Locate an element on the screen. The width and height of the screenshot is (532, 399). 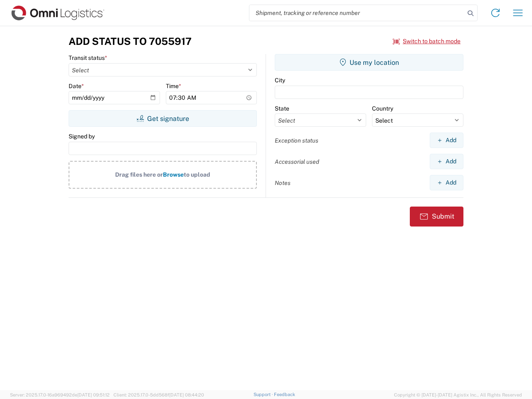
label: Country is located at coordinates (382, 109).